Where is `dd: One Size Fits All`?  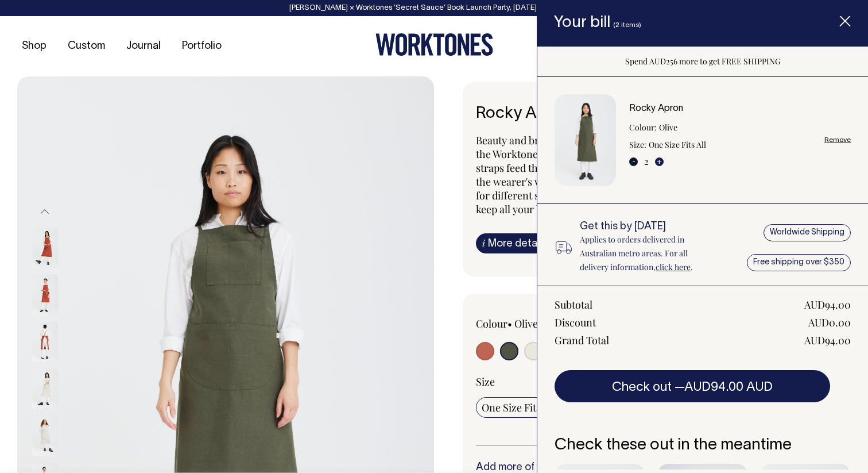
dd: One Size Fits All is located at coordinates (678, 145).